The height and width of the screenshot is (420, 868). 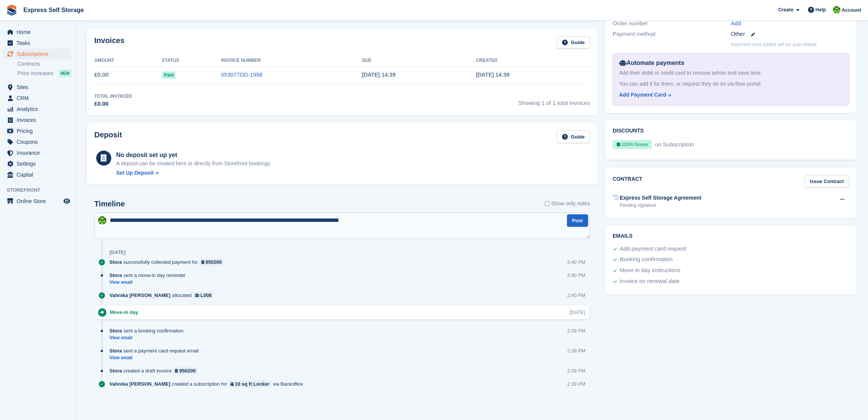 What do you see at coordinates (419, 61) in the screenshot?
I see `th: Due` at bounding box center [419, 61].